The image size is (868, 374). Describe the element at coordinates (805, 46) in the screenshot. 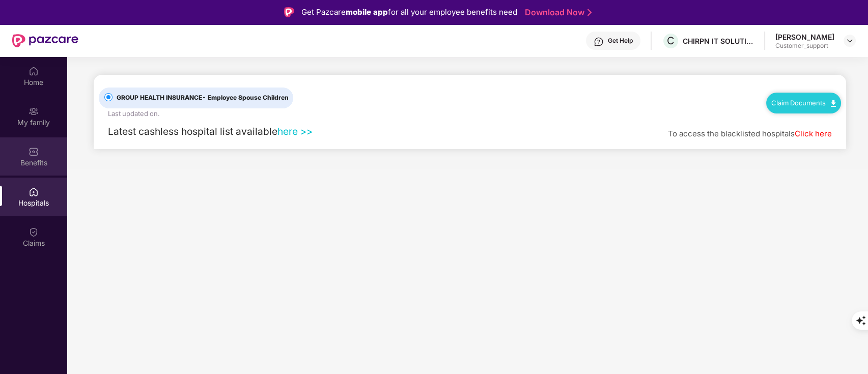

I see `div: Customer_support` at that location.